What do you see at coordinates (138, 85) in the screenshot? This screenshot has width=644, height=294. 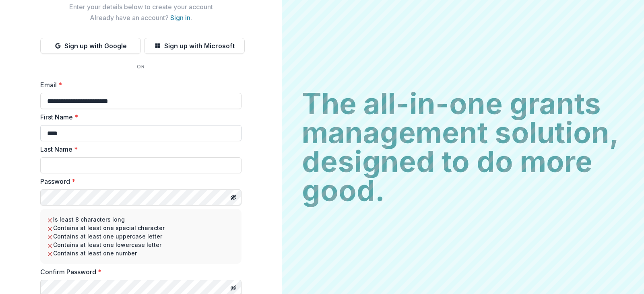 I see `label: Email` at bounding box center [138, 85].